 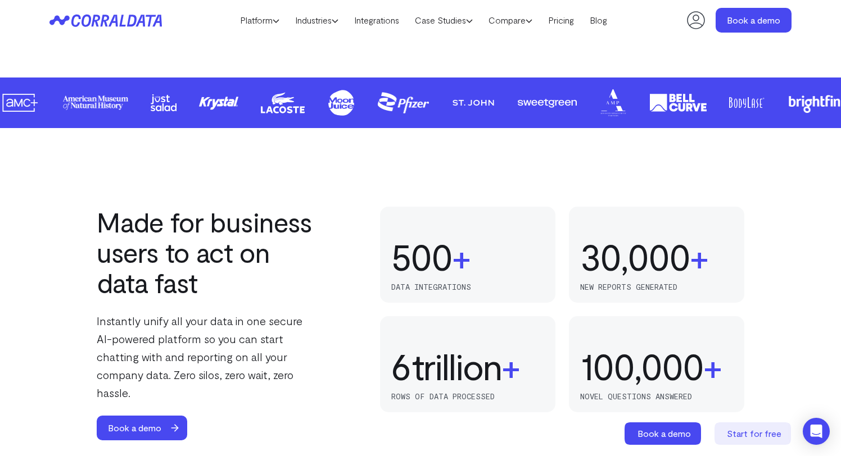 I want to click on p: Instantly unify all your data in one secure AI-powered platform so you can start chatting with an..., so click(x=208, y=357).